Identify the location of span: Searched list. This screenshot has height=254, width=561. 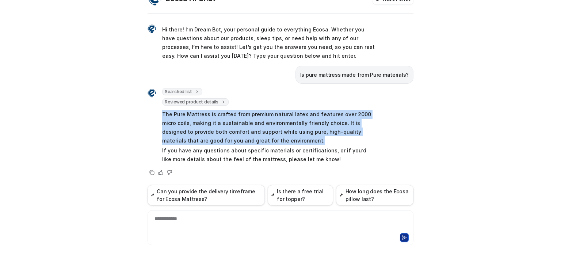
(182, 92).